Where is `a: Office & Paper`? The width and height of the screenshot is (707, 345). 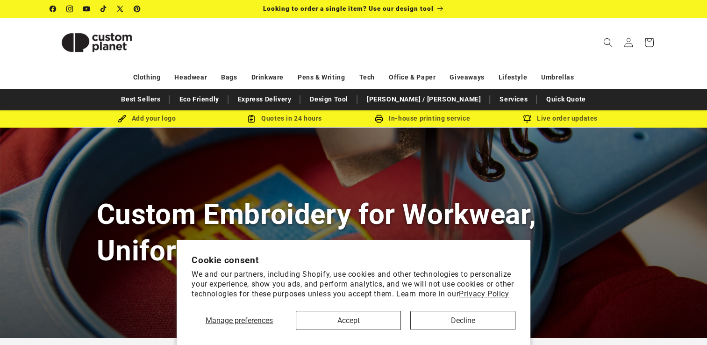
a: Office & Paper is located at coordinates (412, 77).